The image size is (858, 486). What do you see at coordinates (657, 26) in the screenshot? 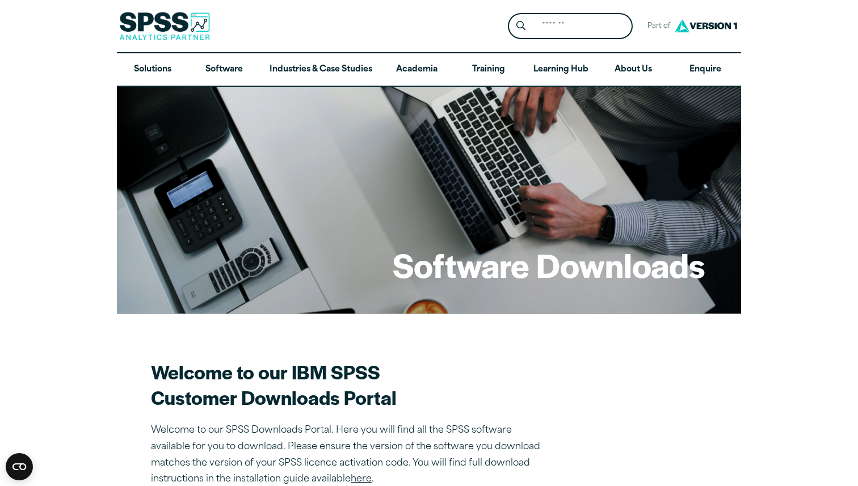
I see `span: Part of` at bounding box center [657, 26].